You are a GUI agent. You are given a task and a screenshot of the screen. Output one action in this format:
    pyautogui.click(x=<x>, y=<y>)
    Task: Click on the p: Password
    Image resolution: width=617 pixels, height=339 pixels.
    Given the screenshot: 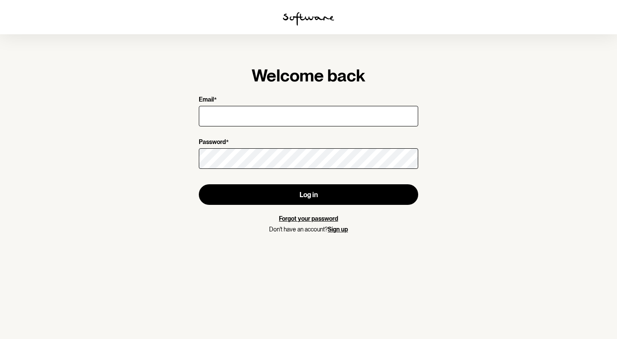 What is the action you would take?
    pyautogui.click(x=212, y=142)
    